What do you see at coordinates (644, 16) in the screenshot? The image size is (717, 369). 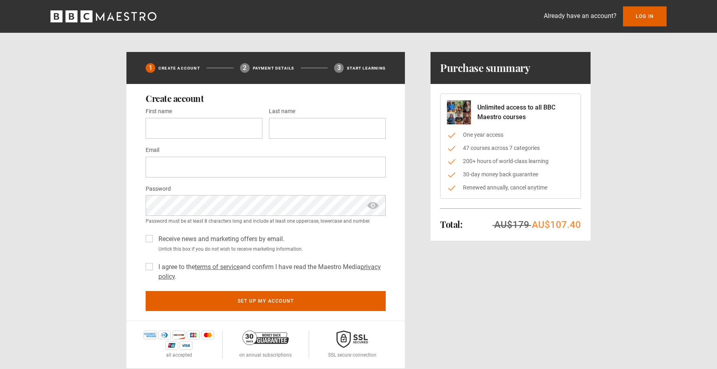 I see `a: Log In` at bounding box center [644, 16].